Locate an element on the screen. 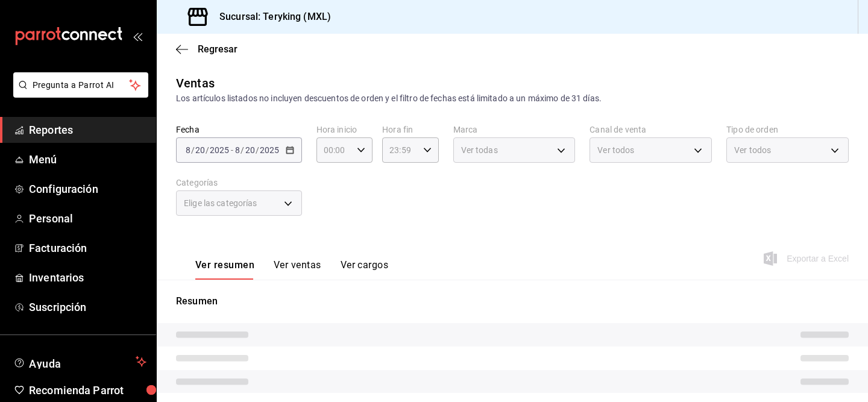  h3: Sucursal: Teryking (MXL) is located at coordinates (270, 16).